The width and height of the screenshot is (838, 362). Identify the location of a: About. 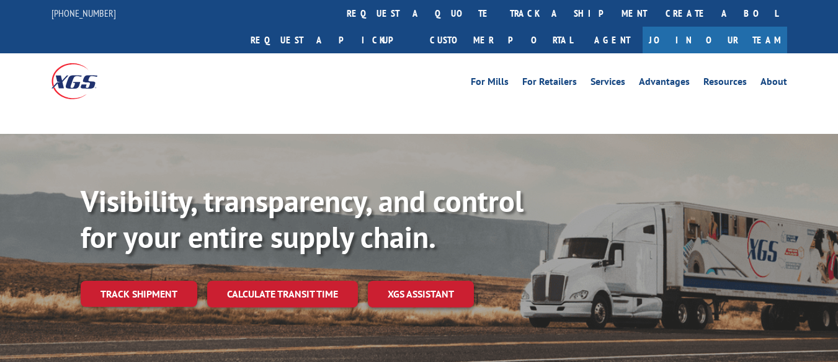
(773, 84).